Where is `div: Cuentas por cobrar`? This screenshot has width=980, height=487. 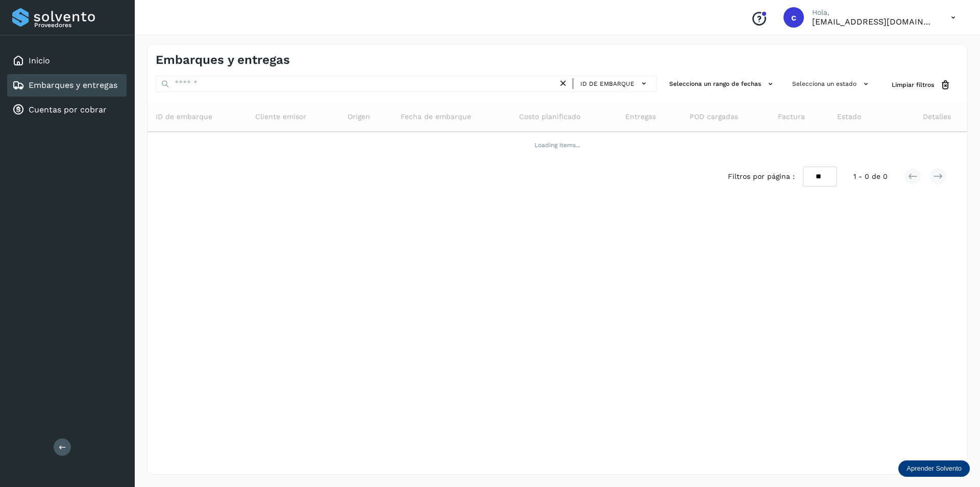 div: Cuentas por cobrar is located at coordinates (67, 110).